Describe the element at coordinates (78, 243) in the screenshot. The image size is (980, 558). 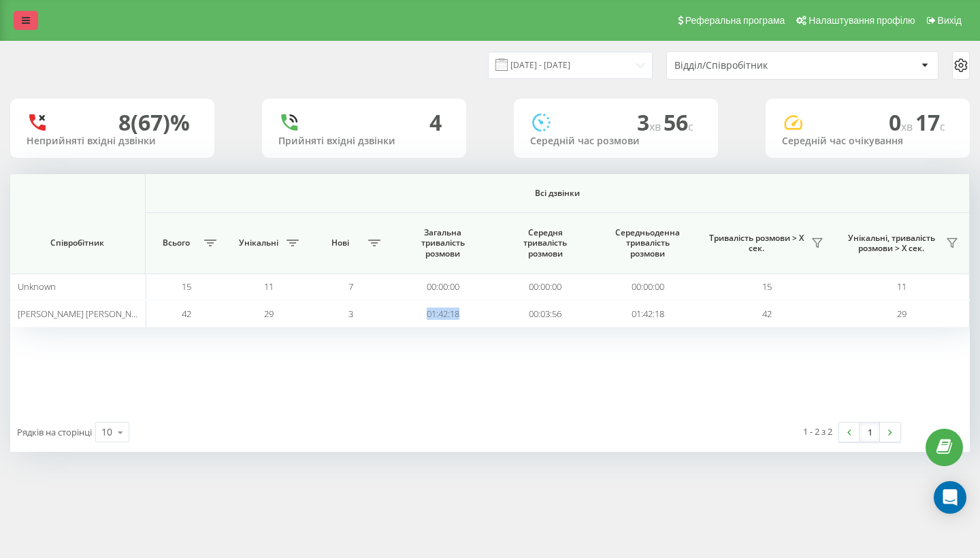
I see `span: Співробітник` at that location.